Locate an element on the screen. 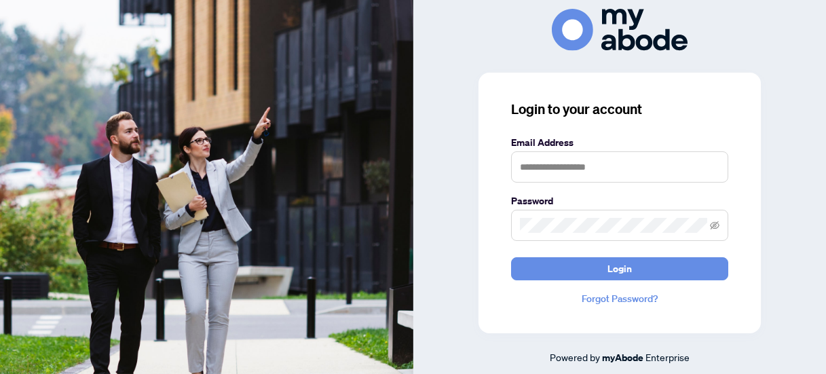  label: Password is located at coordinates (620, 201).